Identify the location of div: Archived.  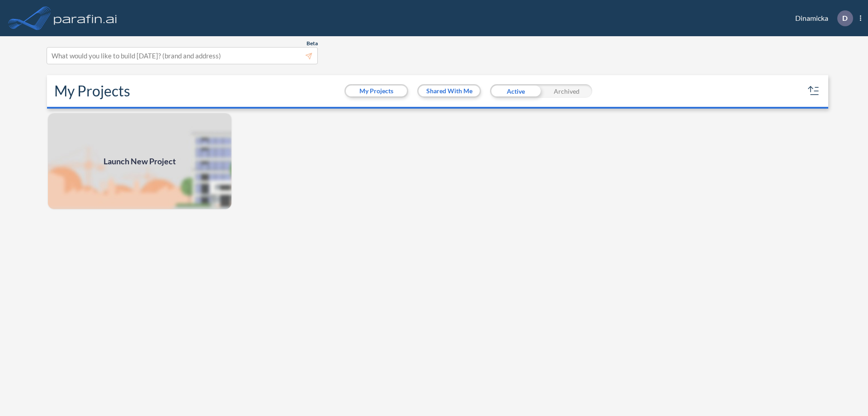
(566, 91).